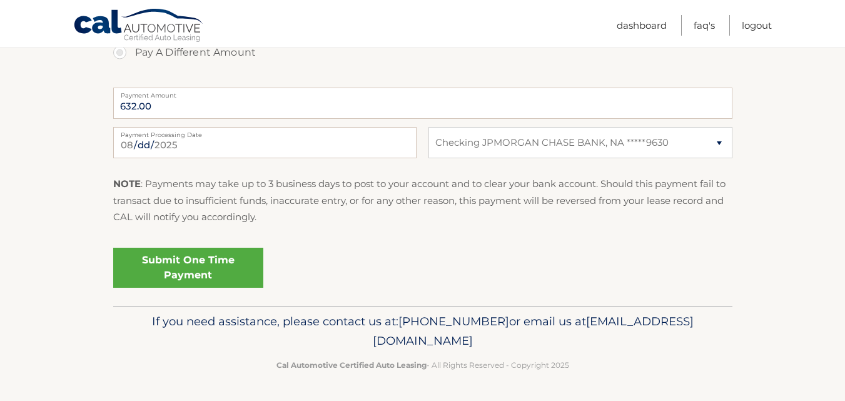 Image resolution: width=845 pixels, height=401 pixels. What do you see at coordinates (265, 143) in the screenshot?
I see `input: Payment Date` at bounding box center [265, 143].